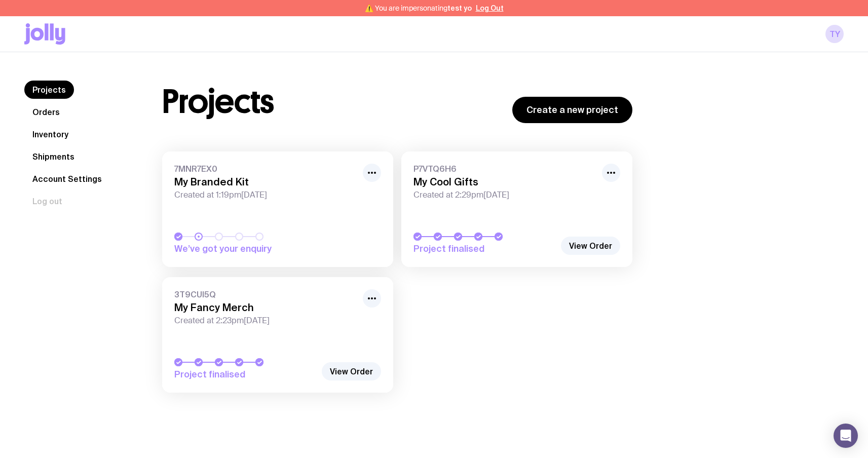 This screenshot has width=868, height=458. Describe the element at coordinates (504, 181) in the screenshot. I see `h3: My Cool Gifts` at that location.